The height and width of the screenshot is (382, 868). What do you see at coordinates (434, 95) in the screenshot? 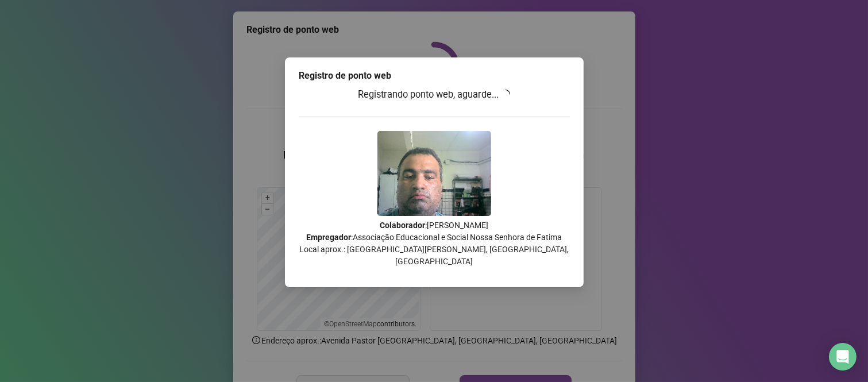
I see `h3: Registrando ponto web, aguarde...` at bounding box center [434, 95].